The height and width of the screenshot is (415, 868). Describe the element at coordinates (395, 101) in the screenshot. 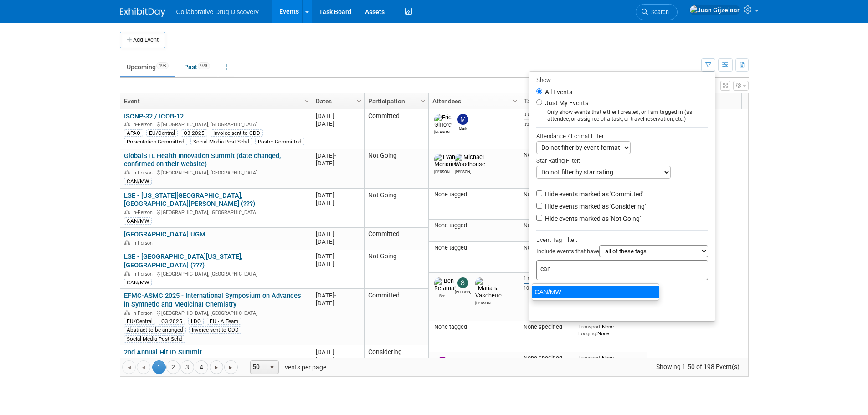

I see `a: Participation` at that location.